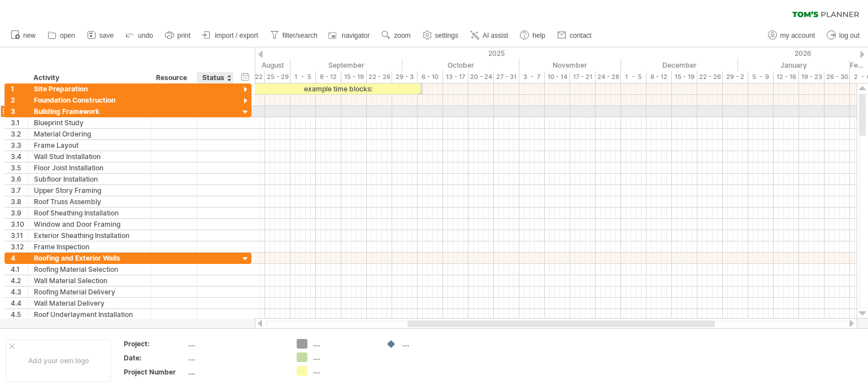 The width and height of the screenshot is (868, 392). I want to click on span: navigator, so click(355, 36).